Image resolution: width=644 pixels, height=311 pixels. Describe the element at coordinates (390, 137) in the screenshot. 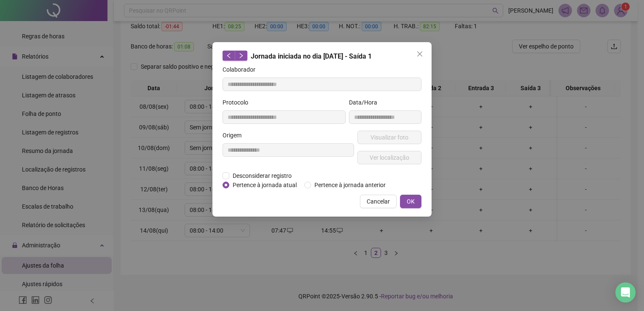

I see `button: Visualizar foto` at that location.